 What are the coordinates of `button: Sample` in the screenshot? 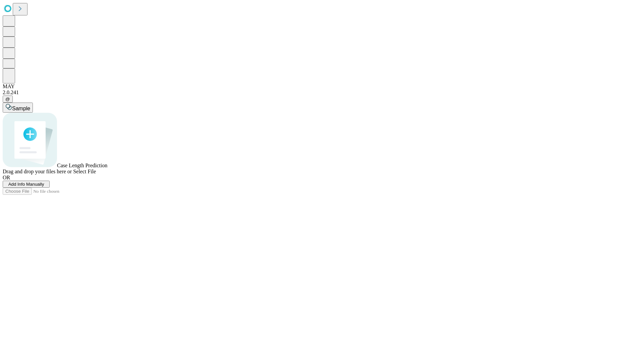 It's located at (18, 107).